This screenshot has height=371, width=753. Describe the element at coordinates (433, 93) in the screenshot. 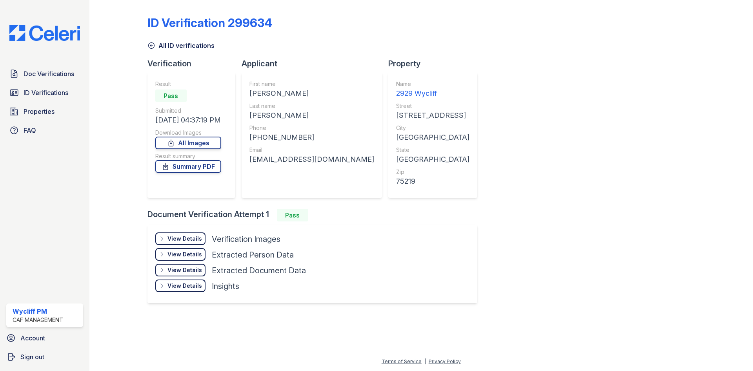

I see `div: 2929 Wycliff` at that location.